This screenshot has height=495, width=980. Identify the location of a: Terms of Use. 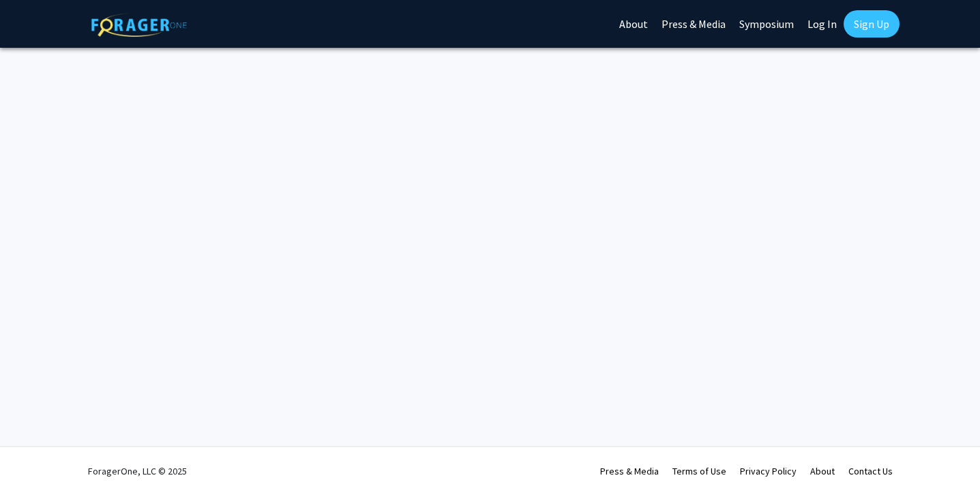
(699, 471).